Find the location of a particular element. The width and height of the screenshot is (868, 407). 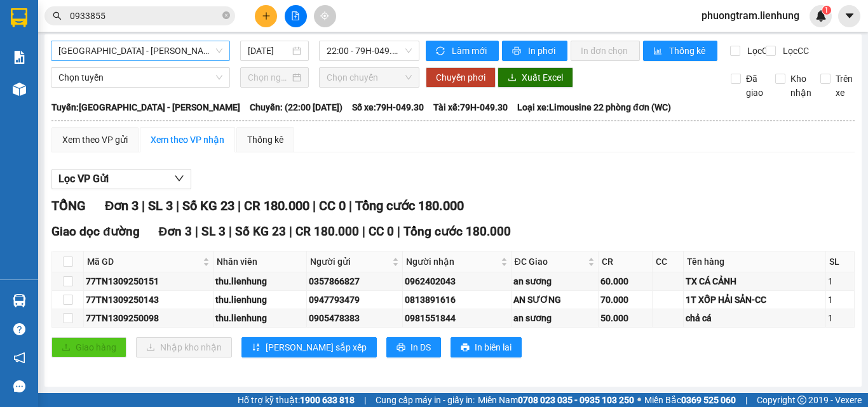

span: Chọn tuyến is located at coordinates (140, 77).